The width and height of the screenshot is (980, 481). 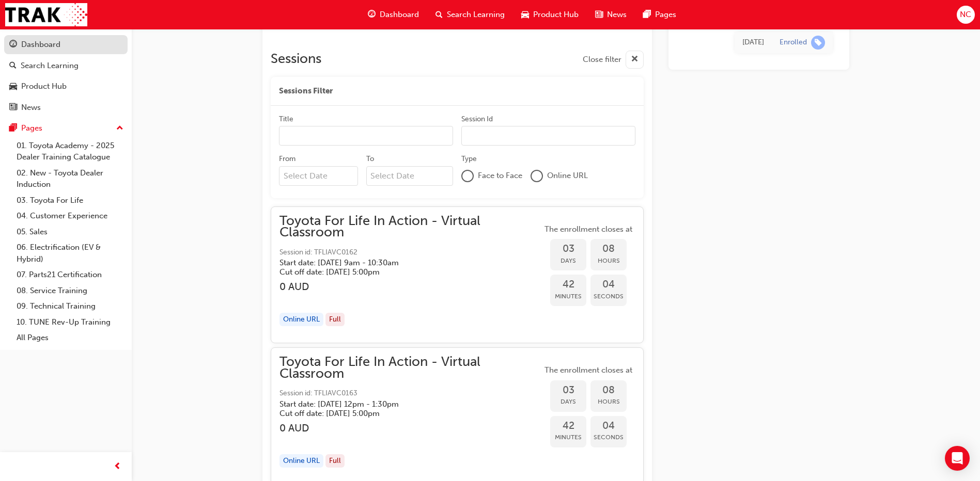 I want to click on span: NC, so click(x=966, y=14).